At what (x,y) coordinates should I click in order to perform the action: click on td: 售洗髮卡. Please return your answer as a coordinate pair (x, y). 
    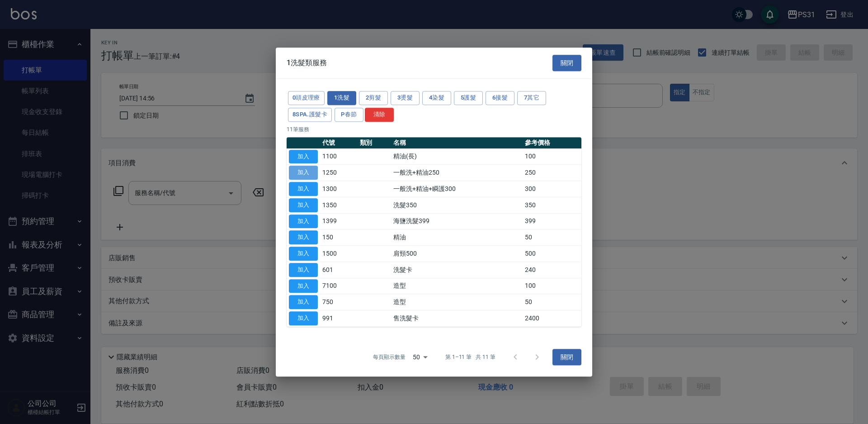
    Looking at the image, I should click on (457, 318).